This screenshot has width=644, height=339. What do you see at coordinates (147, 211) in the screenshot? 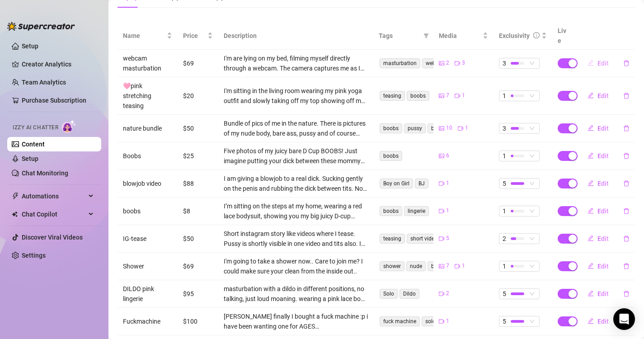
I see `td: boobs` at bounding box center [147, 211].